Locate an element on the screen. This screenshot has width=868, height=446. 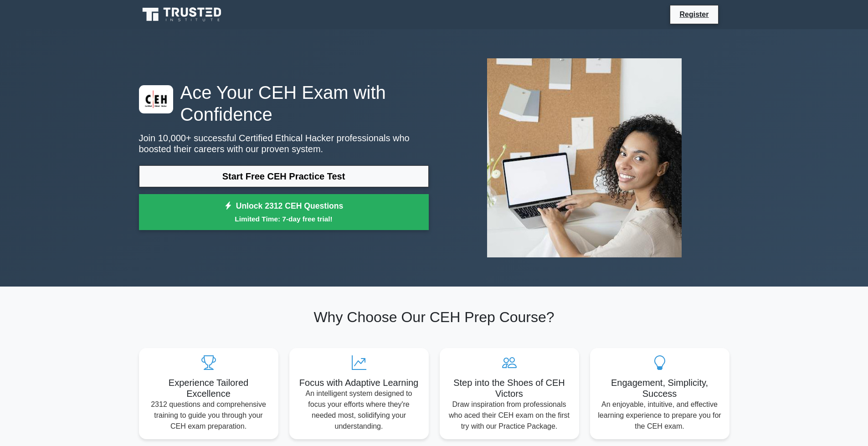
small: Limited Time: 7-day free trial! is located at coordinates (284, 219).